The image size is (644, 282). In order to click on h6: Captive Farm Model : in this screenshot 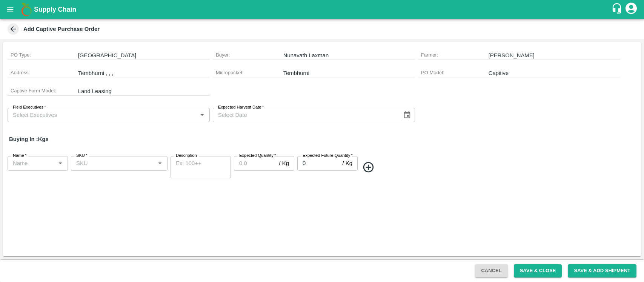, I will do `click(43, 91)`.